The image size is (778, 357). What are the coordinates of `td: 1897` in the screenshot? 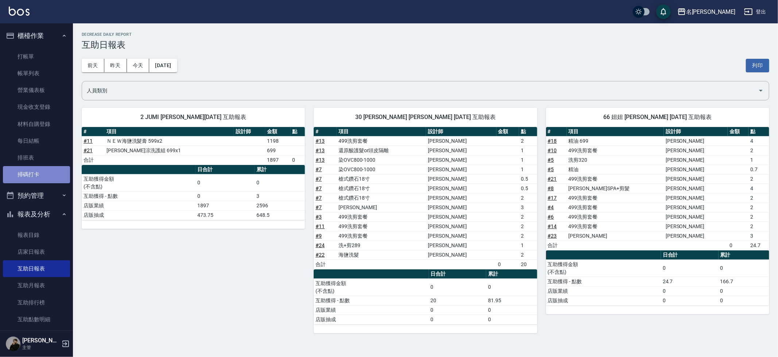 It's located at (225, 205).